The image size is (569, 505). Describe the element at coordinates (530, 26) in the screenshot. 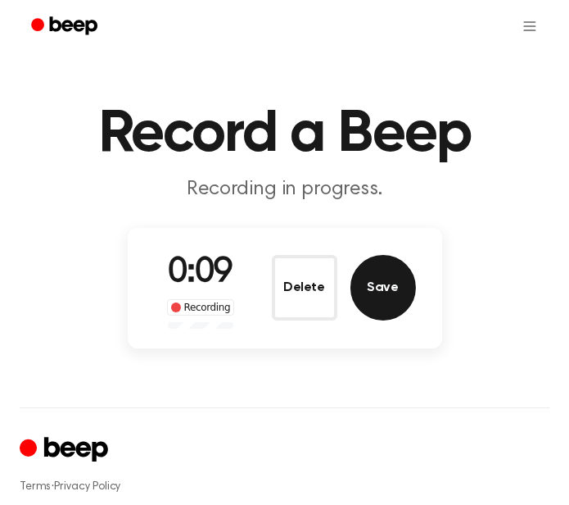

I see `button: Open menu` at that location.